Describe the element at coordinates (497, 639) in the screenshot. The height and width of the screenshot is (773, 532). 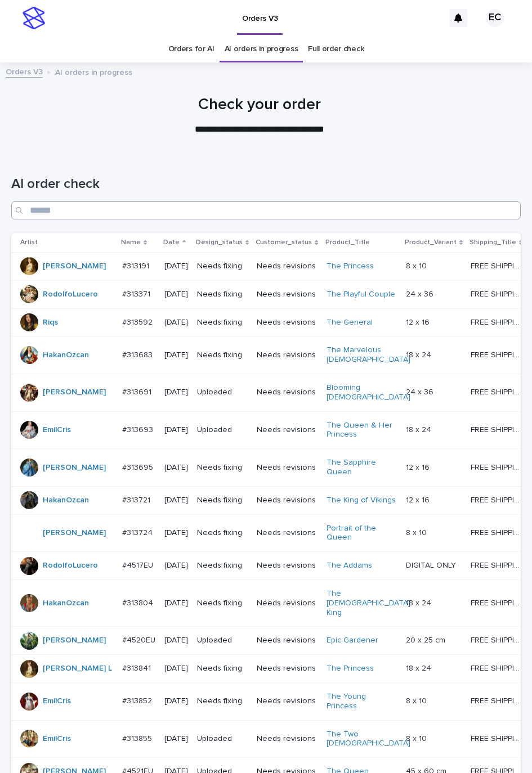
I see `p: FREE SHIPPING - preview in 1-2 business days, after your approval delivery will take 5-10 busines...` at that location.